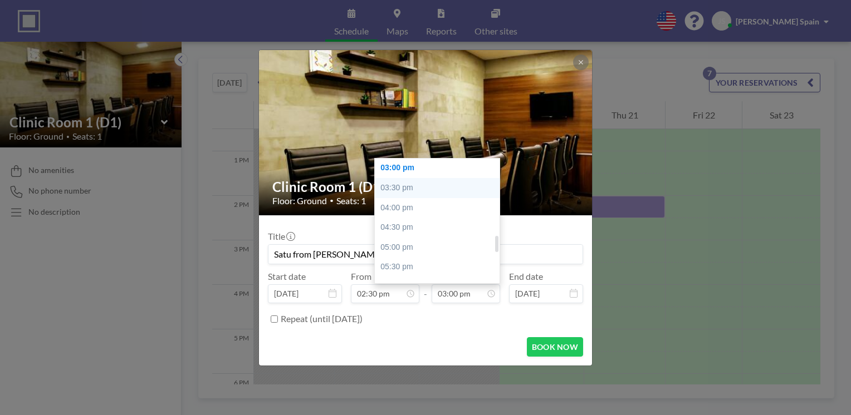  I want to click on h2: Clinic Room 1 (D1), so click(426, 187).